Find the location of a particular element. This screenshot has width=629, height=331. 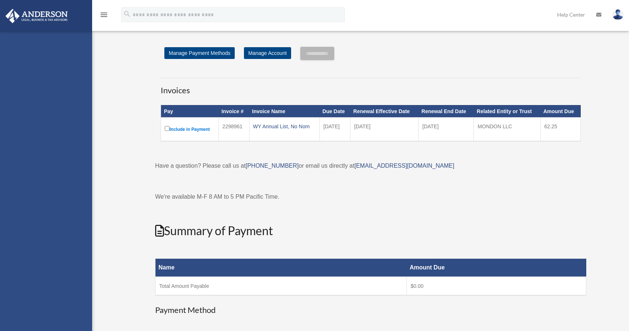

i: menu is located at coordinates (104, 15).